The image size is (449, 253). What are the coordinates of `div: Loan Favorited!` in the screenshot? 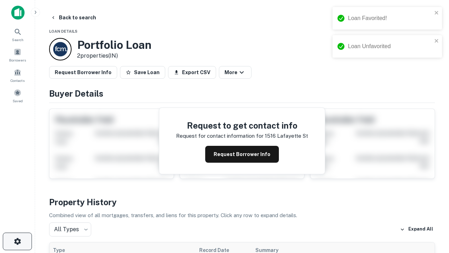 It's located at (390, 18).